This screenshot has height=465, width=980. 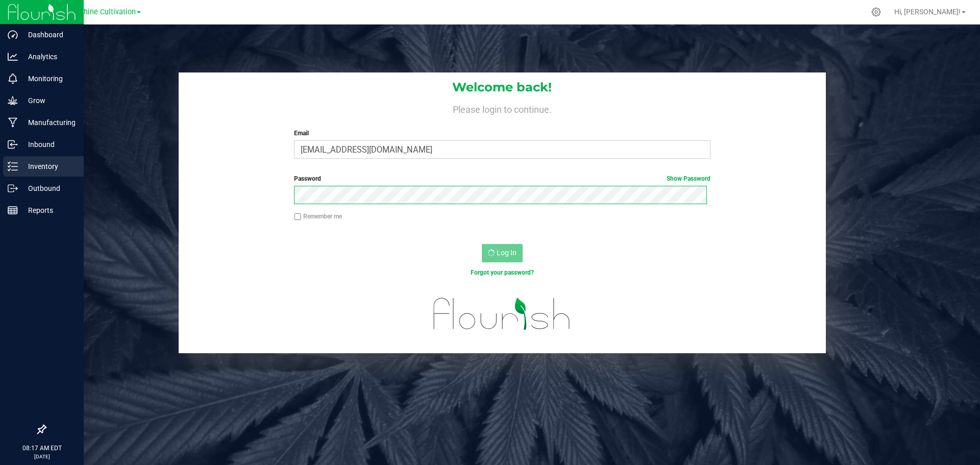 I want to click on p: 08:17 AM EDT, so click(x=42, y=448).